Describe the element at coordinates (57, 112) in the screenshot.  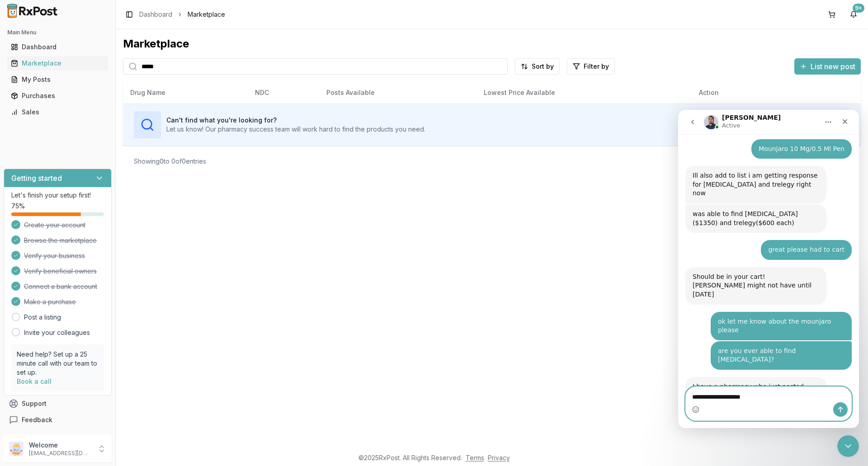
I see `a: Sales` at that location.